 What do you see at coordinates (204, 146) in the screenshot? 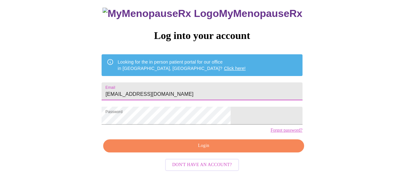
I see `span: Login` at bounding box center [204, 146].